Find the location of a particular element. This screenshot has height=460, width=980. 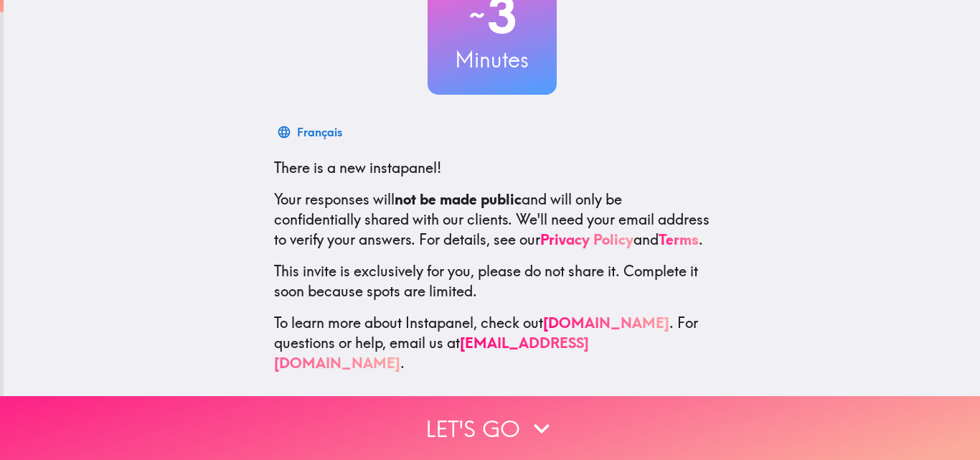

a: Privacy Policy is located at coordinates (587, 239).